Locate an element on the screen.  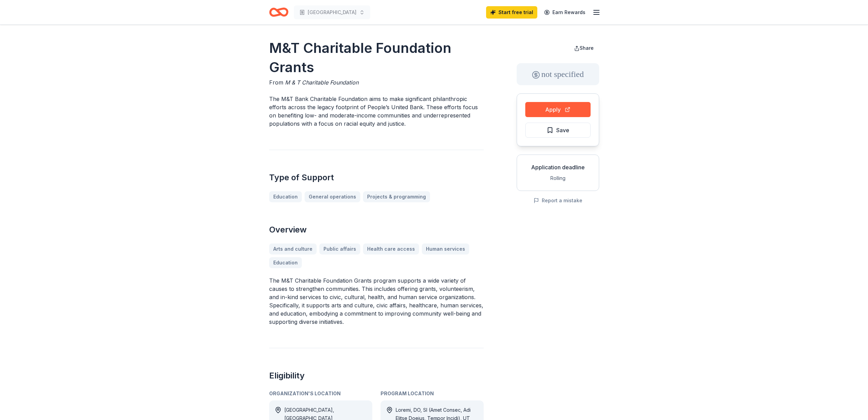
div: Application deadline is located at coordinates (557, 167).